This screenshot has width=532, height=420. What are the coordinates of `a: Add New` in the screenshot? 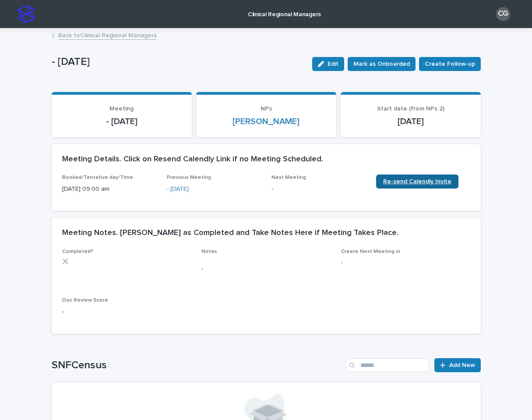 It's located at (457, 365).